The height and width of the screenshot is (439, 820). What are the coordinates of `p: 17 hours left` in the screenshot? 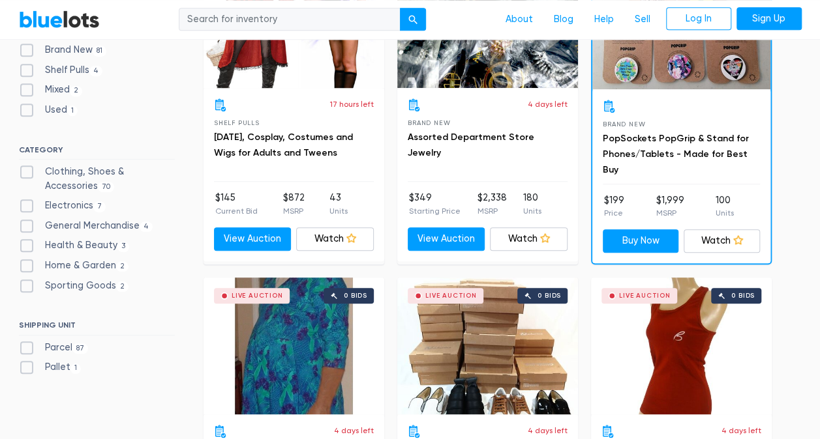 It's located at (351, 104).